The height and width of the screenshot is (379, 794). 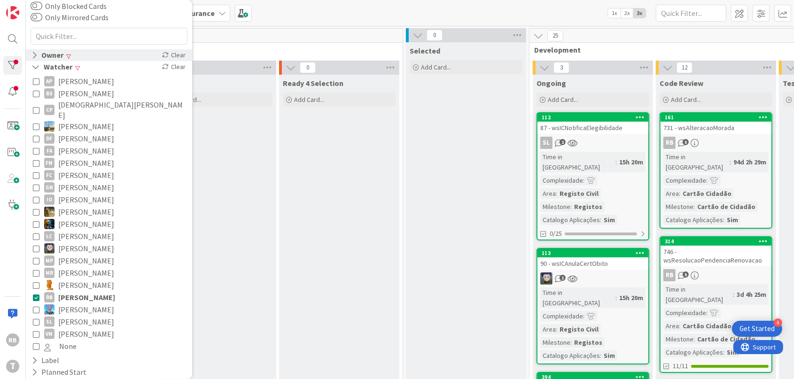 What do you see at coordinates (561, 68) in the screenshot?
I see `span: 3` at bounding box center [561, 68].